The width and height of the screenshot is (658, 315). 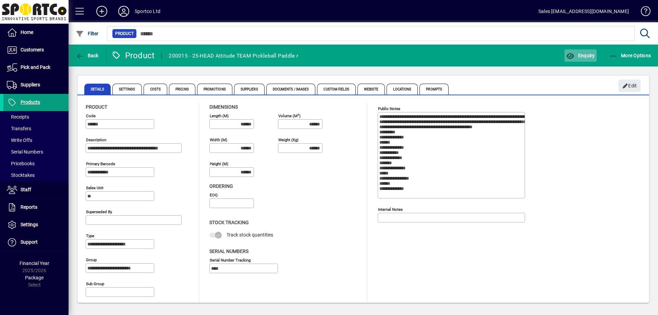 What do you see at coordinates (21, 175) in the screenshot?
I see `span: Stocktakes` at bounding box center [21, 175].